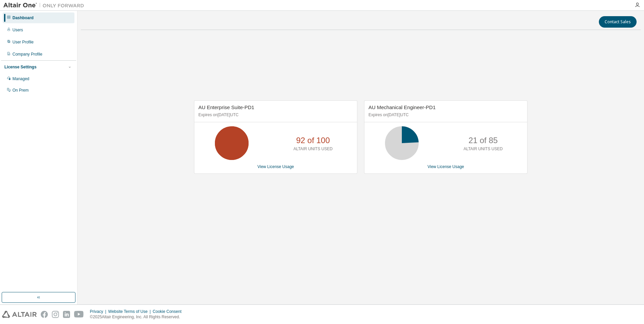 Image resolution: width=644 pixels, height=324 pixels. I want to click on div: Cookie Consent, so click(169, 312).